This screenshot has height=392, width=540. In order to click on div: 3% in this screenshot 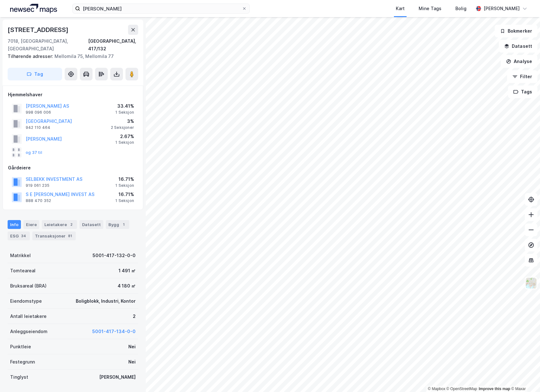, I will do `click(122, 121)`.